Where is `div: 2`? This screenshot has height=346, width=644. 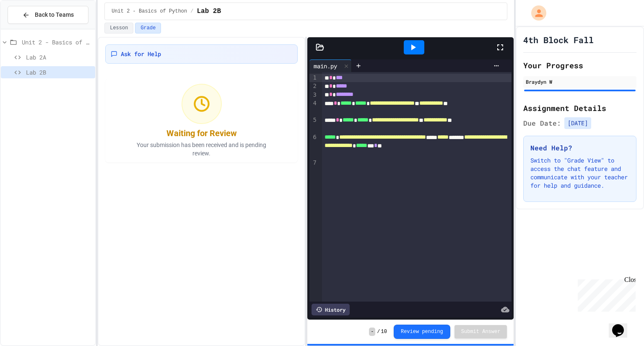 div: 2 is located at coordinates (314, 86).